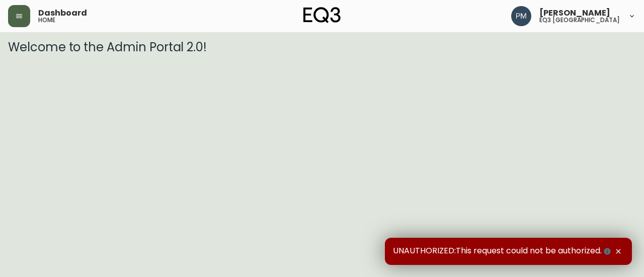 The height and width of the screenshot is (277, 644). Describe the element at coordinates (322, 15) in the screenshot. I see `img: logo` at that location.